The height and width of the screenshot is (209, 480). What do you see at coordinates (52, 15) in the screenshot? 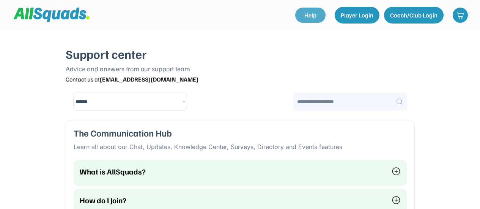
I see `img: Squad%20Logo.svg` at bounding box center [52, 15].